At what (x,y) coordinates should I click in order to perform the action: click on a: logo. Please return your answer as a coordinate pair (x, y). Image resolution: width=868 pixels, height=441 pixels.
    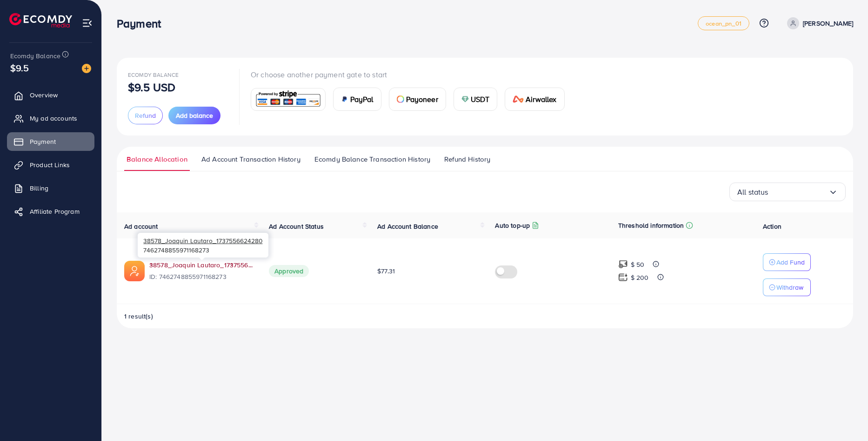
    Looking at the image, I should click on (40, 20).